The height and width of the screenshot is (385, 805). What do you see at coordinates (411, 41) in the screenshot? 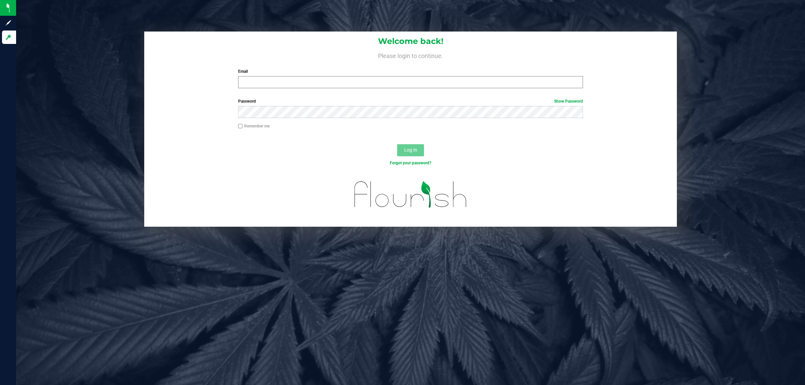
I see `h1: Welcome back!` at bounding box center [411, 41].